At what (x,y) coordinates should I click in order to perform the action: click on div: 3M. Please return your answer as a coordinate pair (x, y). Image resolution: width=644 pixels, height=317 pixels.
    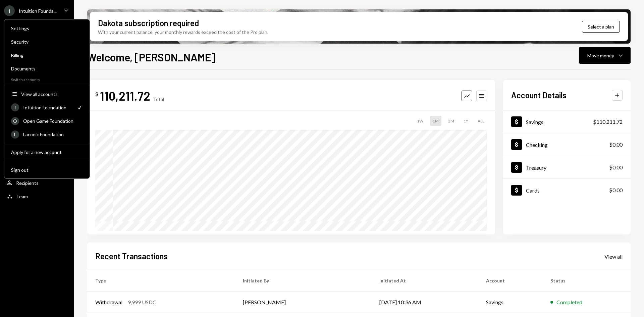
    Looking at the image, I should click on (451, 121).